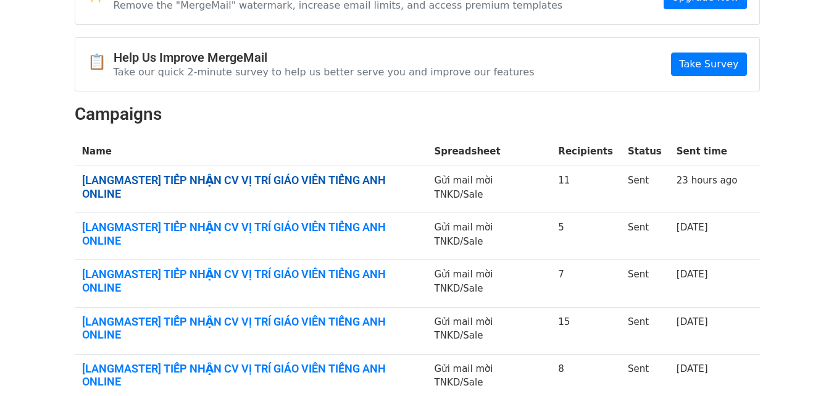  Describe the element at coordinates (251, 151) in the screenshot. I see `th: Name` at that location.